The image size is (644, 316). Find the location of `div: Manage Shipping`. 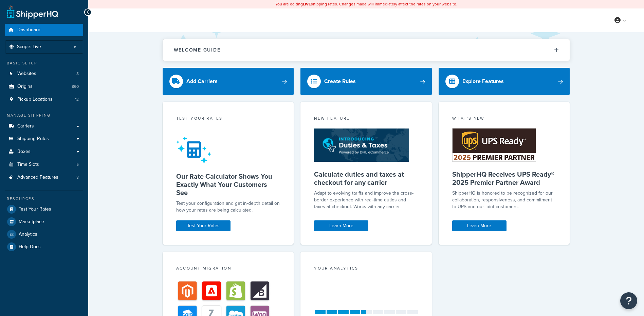

div: Manage Shipping is located at coordinates (44, 115).